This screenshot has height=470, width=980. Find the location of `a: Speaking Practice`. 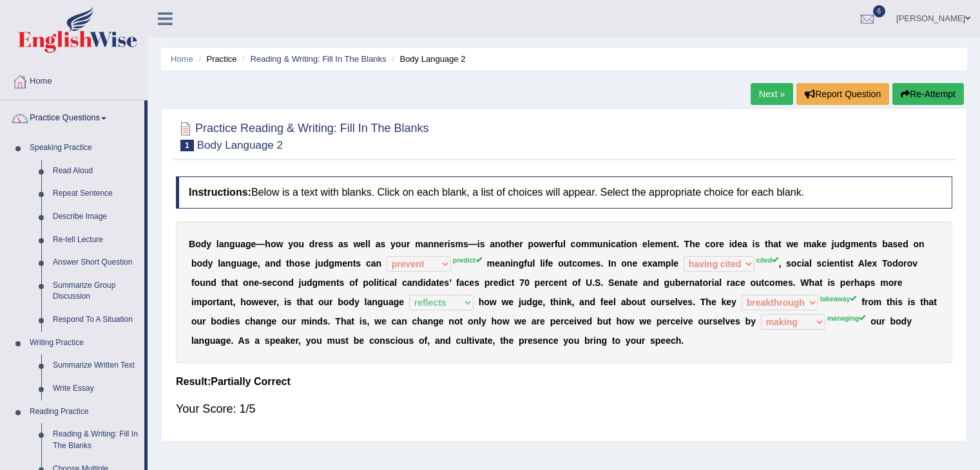

a: Speaking Practice is located at coordinates (84, 148).